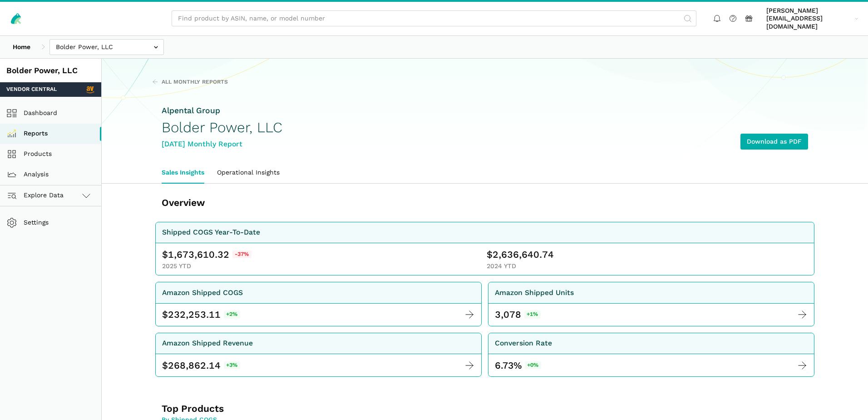 This screenshot has height=420, width=868. Describe the element at coordinates (222, 111) in the screenshot. I see `div: Alpental Group` at that location.